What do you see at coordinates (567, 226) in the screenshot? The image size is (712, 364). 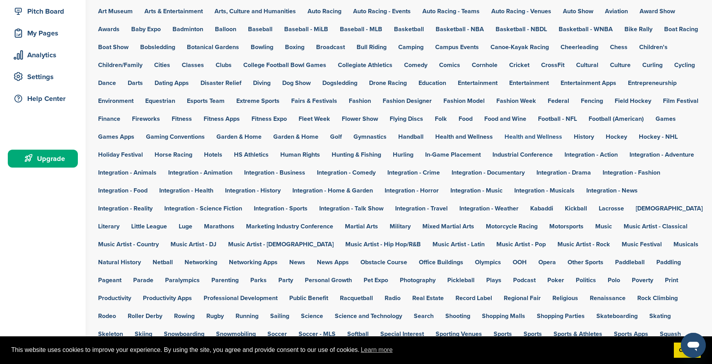 I see `a: Motorsports` at bounding box center [567, 226].